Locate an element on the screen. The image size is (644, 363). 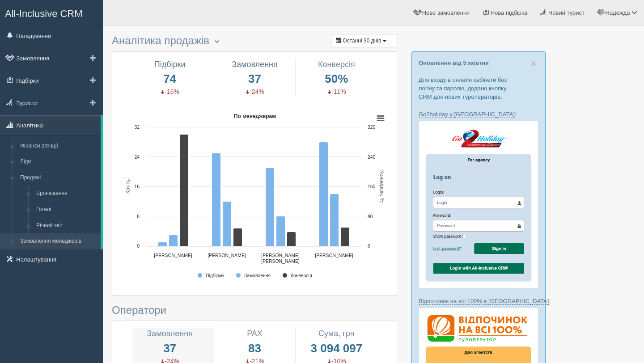
a: Бронювання is located at coordinates (66, 194).